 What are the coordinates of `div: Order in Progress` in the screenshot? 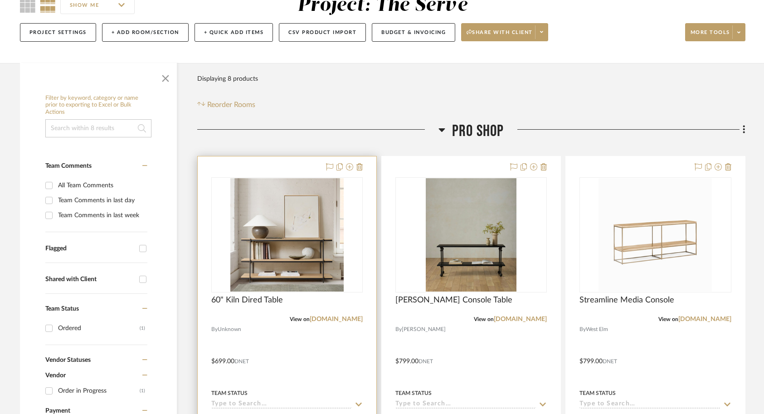 It's located at (99, 391).